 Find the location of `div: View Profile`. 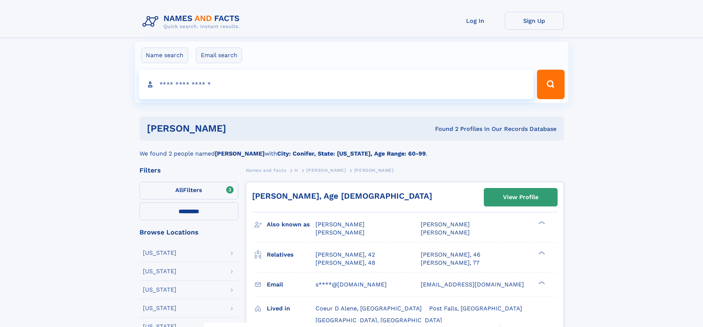

div: View Profile is located at coordinates (521, 198).